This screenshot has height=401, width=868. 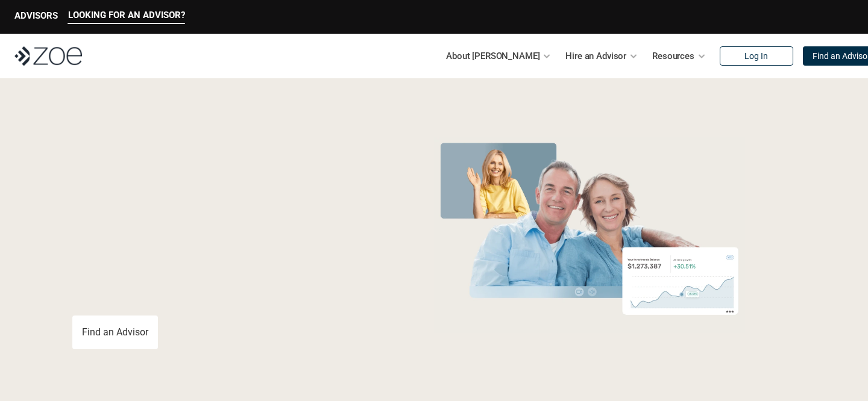 I want to click on p: Resources, so click(x=673, y=56).